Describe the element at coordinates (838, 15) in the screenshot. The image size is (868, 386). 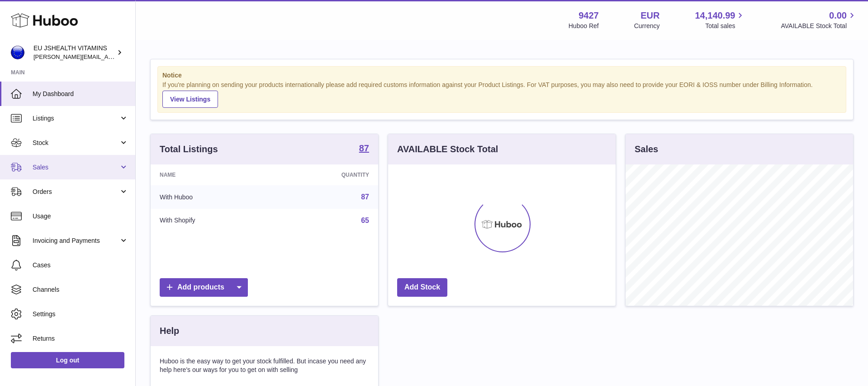
I see `span: 0.00` at that location.